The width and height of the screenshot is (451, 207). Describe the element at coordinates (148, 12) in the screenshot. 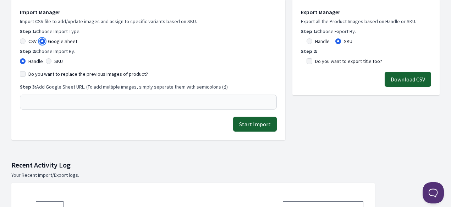

I see `h1: Import Manager` at that location.